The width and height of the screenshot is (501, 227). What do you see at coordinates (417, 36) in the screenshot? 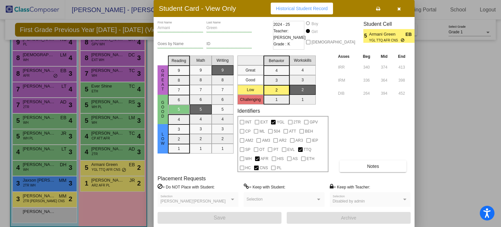
I see `span: 2` at bounding box center [417, 36].